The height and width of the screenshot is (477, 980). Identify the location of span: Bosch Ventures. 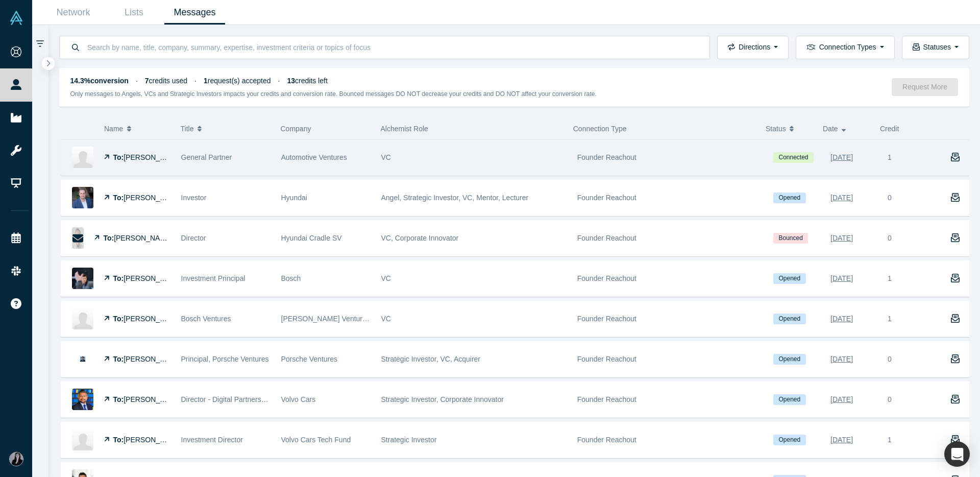
(206, 319).